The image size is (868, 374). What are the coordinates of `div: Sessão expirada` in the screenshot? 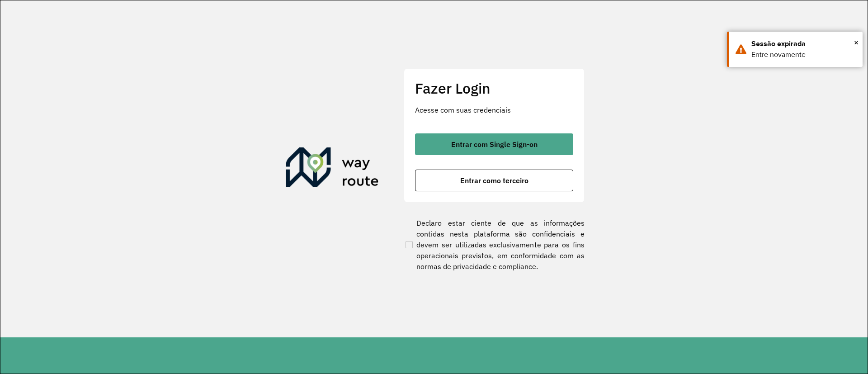 It's located at (803, 44).